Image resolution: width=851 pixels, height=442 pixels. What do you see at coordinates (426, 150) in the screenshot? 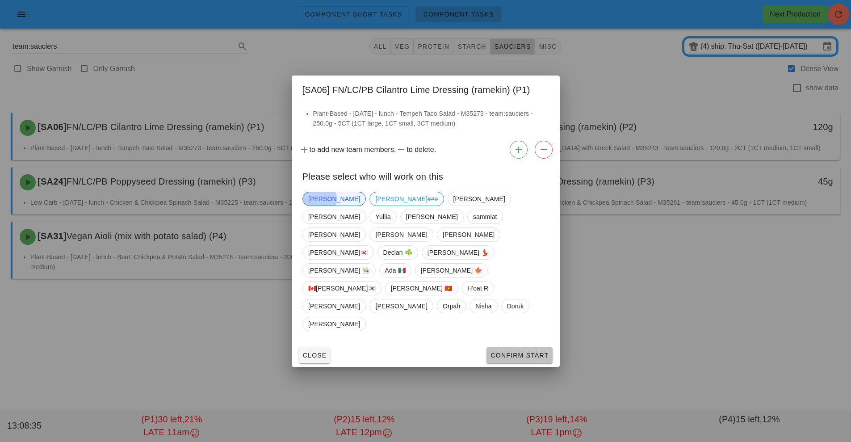
I see `div: to add new team members. to delete.` at bounding box center [426, 150].